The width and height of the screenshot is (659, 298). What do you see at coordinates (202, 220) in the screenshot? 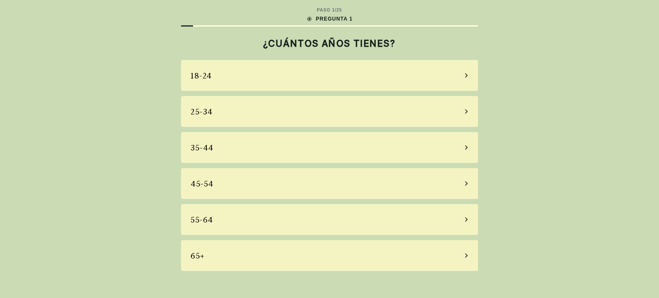
I see `div: 55-64` at bounding box center [202, 220].